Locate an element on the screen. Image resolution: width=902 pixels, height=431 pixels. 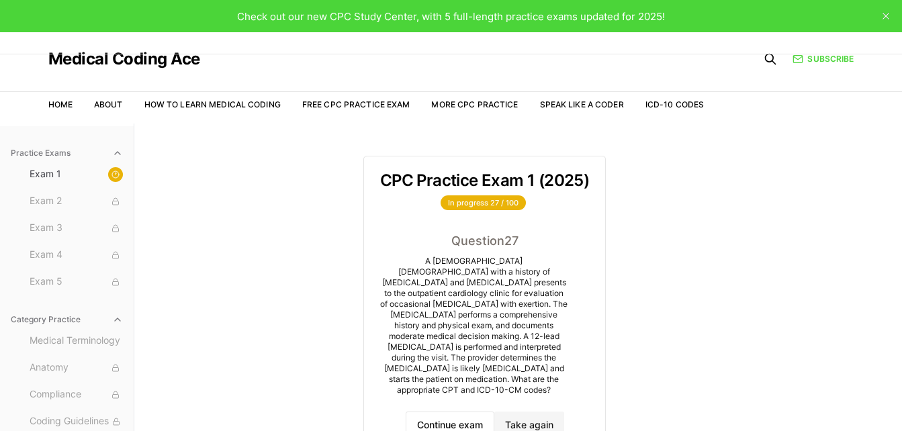
a: Free CPC Practice Exam is located at coordinates (356, 104).